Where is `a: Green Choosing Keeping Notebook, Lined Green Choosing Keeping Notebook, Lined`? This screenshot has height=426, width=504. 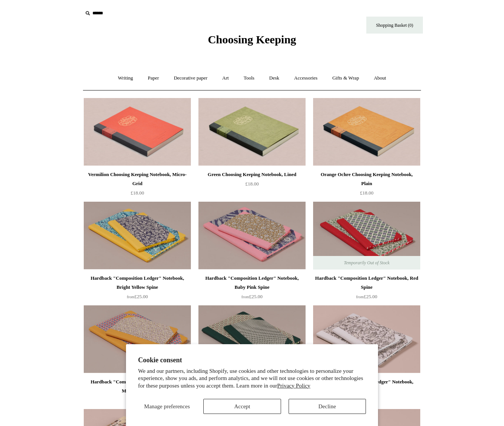 a: Green Choosing Keeping Notebook, Lined Green Choosing Keeping Notebook, Lined is located at coordinates (252, 132).